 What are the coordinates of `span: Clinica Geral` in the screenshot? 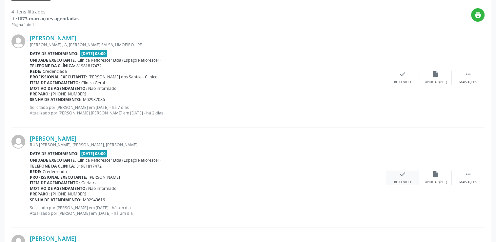 It's located at (93, 83).